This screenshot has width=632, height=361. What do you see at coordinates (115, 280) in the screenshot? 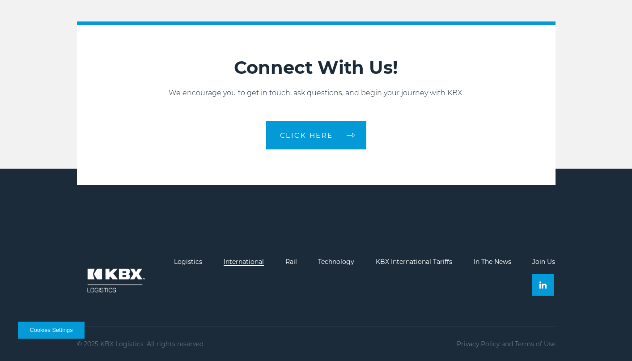
I see `img: kbx logo` at bounding box center [115, 280].